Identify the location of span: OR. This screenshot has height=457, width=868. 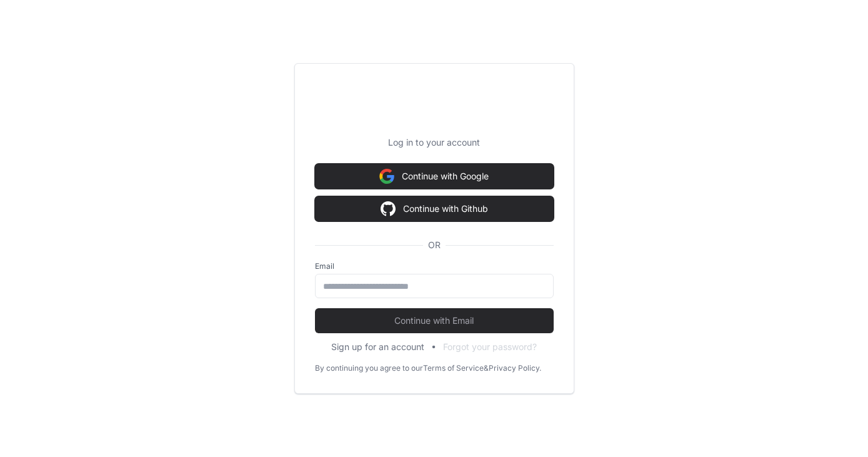
(435, 245).